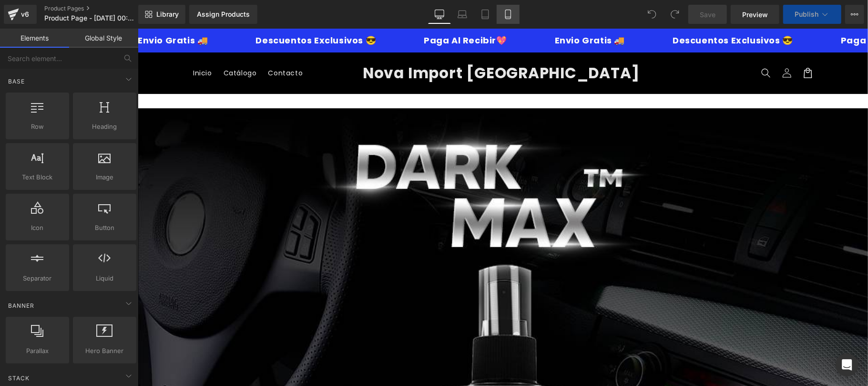 The height and width of the screenshot is (386, 868). Describe the element at coordinates (105, 177) in the screenshot. I see `span: Image` at that location.